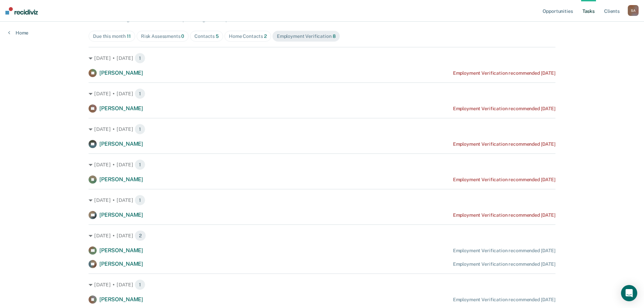  I want to click on span: 11, so click(128, 36).